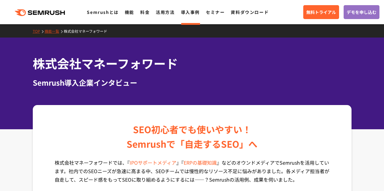 Image resolution: width=384 pixels, height=191 pixels. I want to click on a: 機能一覧, so click(54, 31).